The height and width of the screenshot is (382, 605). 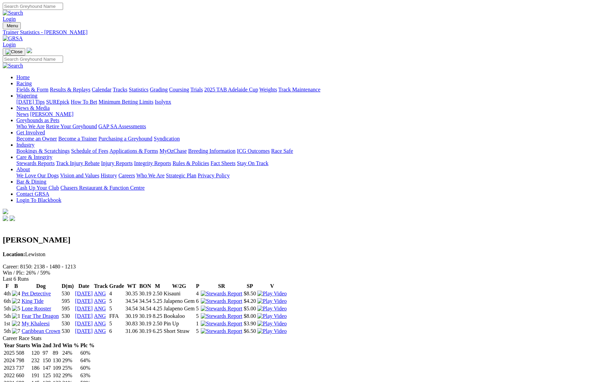 What do you see at coordinates (250, 323) in the screenshot?
I see `td: $3.90` at bounding box center [250, 323].